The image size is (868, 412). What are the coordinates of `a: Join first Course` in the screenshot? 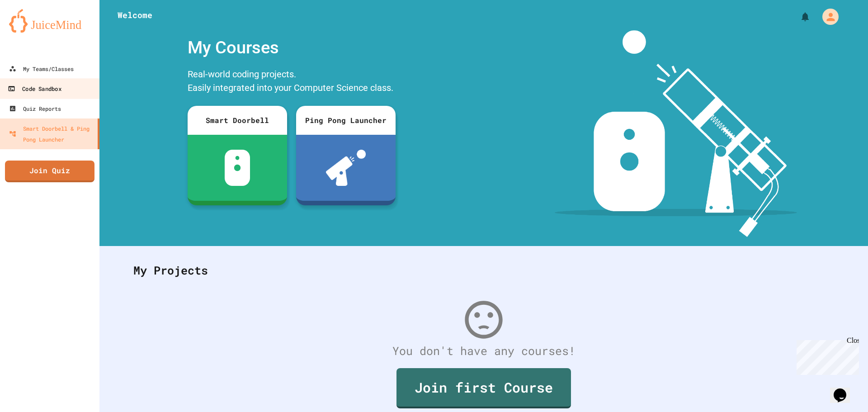 It's located at (484, 388).